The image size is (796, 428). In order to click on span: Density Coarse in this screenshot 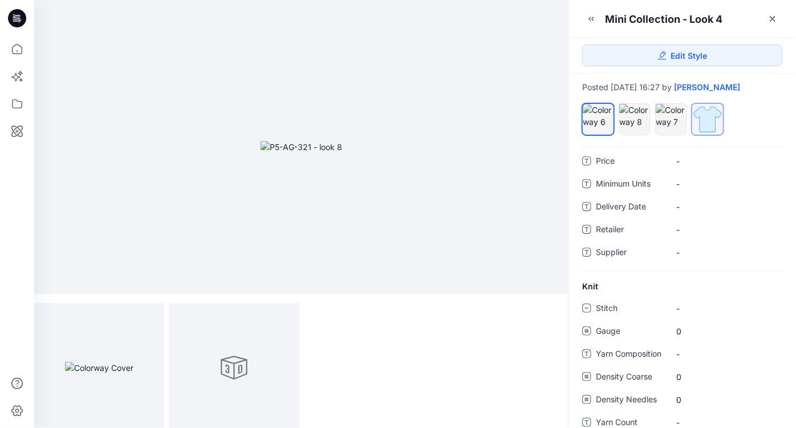, I will do `click(630, 377)`.